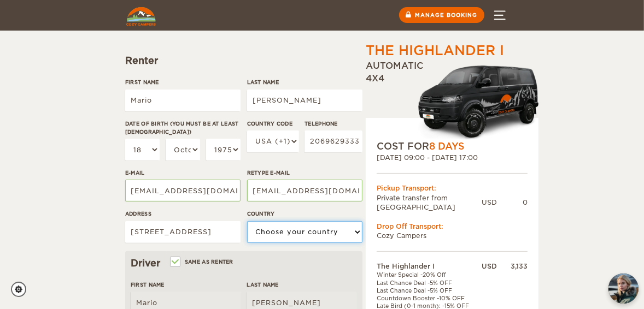 The width and height of the screenshot is (644, 309). I want to click on input: e.g. William, so click(183, 100).